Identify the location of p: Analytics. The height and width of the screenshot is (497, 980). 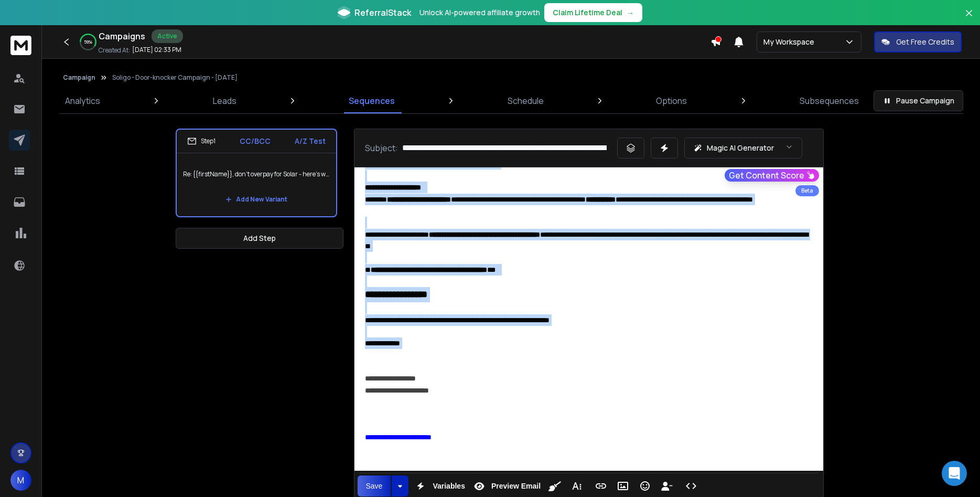
(82, 101).